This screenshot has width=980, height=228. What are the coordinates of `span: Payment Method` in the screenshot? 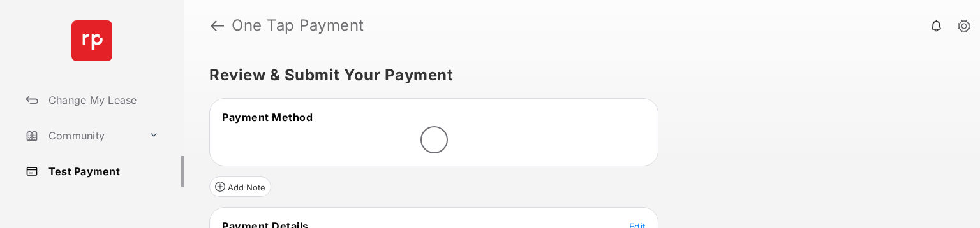 It's located at (267, 117).